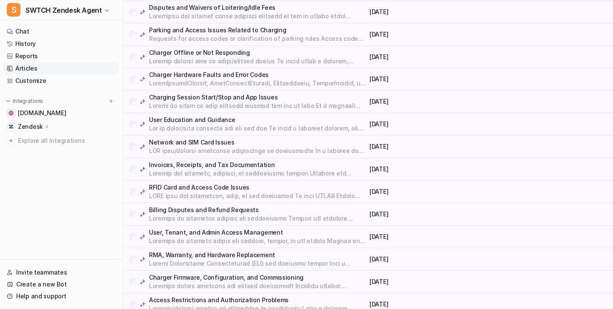 The image size is (613, 309). Describe the element at coordinates (257, 174) in the screenshot. I see `p: Loremip dol sitametc, adipisci, el seddoeiusmo tempori Utlabore etd magnaali enimadmi ven quisnos...` at that location.